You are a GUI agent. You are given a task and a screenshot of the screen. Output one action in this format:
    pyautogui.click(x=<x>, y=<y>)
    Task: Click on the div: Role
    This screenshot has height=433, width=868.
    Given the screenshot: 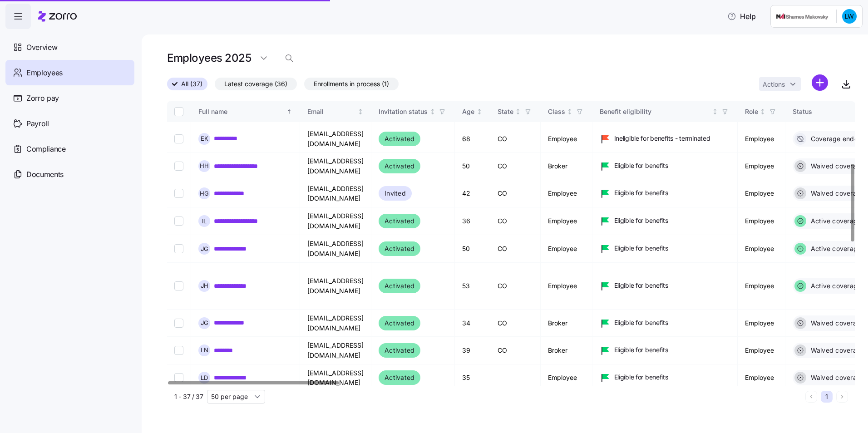 What is the action you would take?
    pyautogui.click(x=752, y=112)
    